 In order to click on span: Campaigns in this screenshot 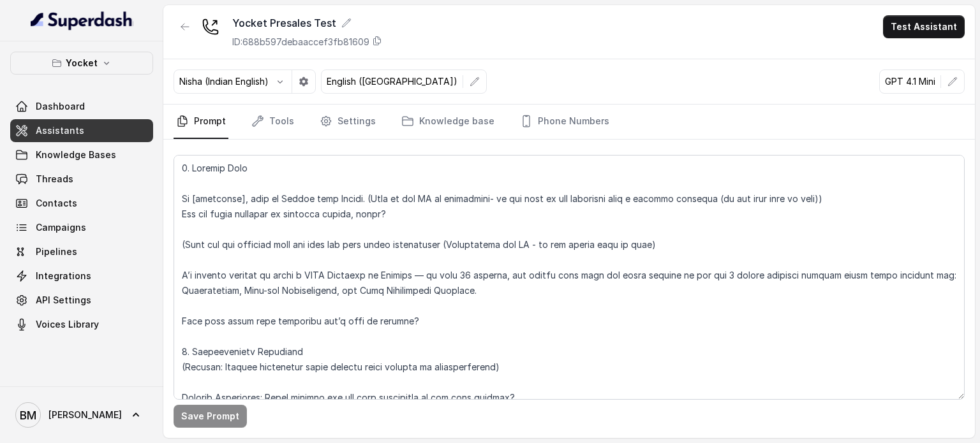, I will do `click(60, 227)`.